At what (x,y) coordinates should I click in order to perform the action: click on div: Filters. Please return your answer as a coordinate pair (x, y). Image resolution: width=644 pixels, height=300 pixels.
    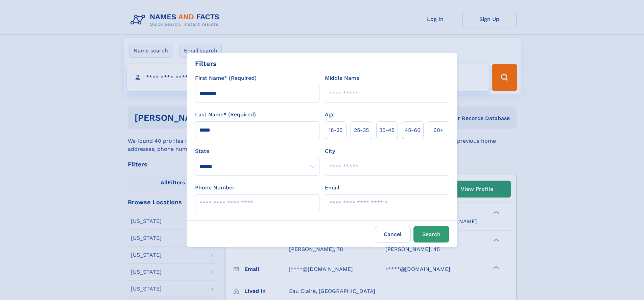
    Looking at the image, I should click on (206, 63).